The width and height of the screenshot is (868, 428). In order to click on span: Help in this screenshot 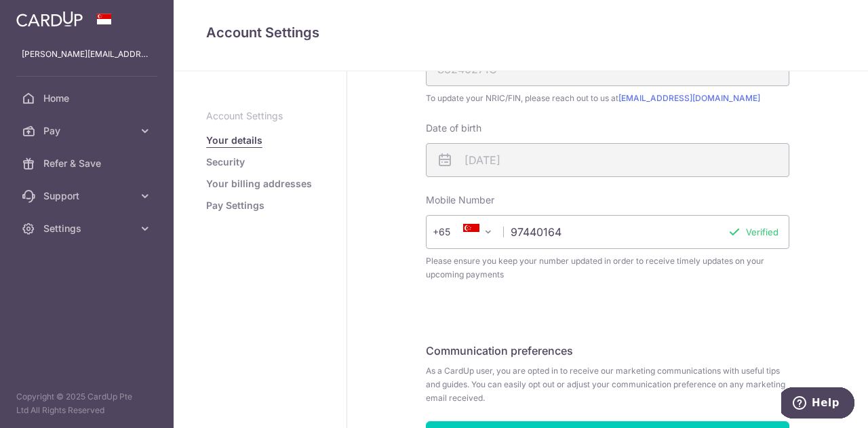, I will do `click(44, 16)`.